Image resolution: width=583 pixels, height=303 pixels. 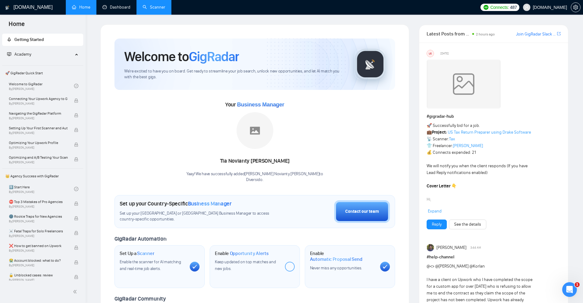 I want to click on h1: # help-channel, so click(x=494, y=257).